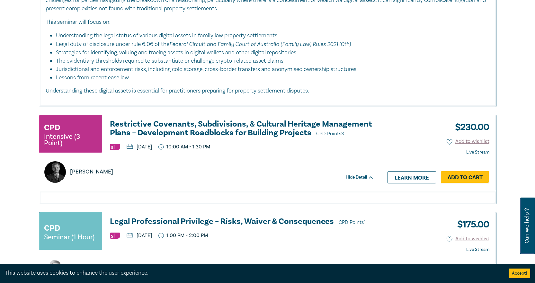 This screenshot has height=283, width=535. What do you see at coordinates (270, 69) in the screenshot?
I see `li: Jurisdictional and enforcement risks, including cold storage, cross-border transfers and anonymis...` at bounding box center [270, 69].